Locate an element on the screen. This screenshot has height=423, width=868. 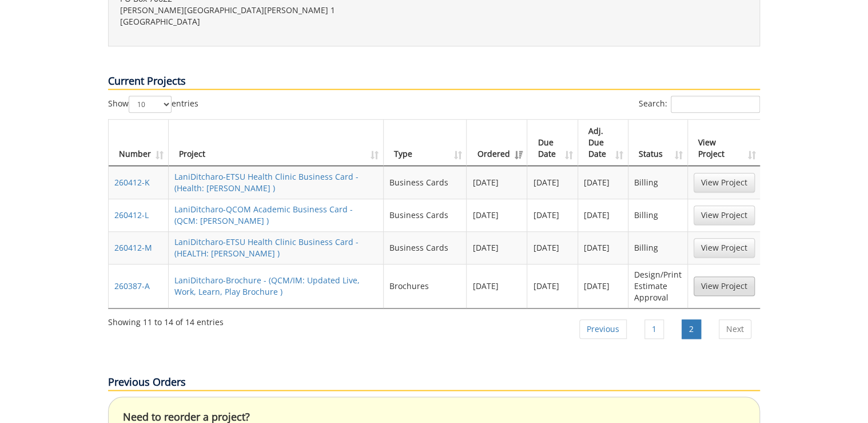
p: Previous Orders is located at coordinates (434, 383).